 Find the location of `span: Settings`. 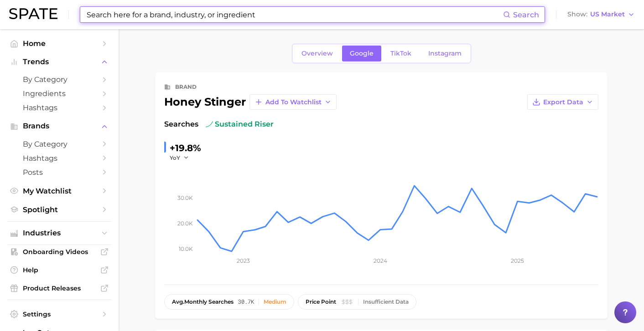

span: Settings is located at coordinates (59, 314).